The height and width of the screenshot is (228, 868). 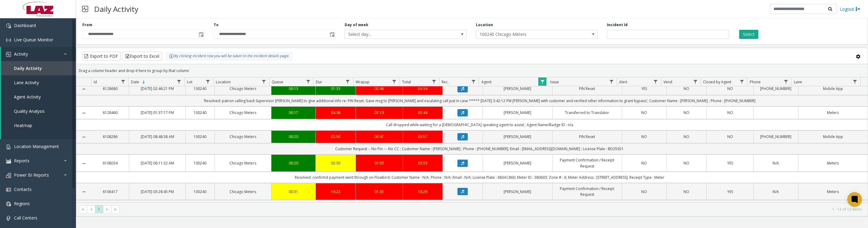 I want to click on a: Phone Filter Menu, so click(x=786, y=82).